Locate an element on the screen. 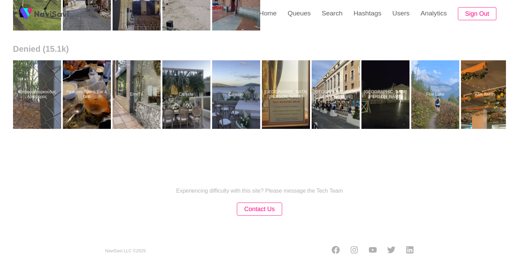  small: NaviSavi LLC © 2025 is located at coordinates (125, 251).